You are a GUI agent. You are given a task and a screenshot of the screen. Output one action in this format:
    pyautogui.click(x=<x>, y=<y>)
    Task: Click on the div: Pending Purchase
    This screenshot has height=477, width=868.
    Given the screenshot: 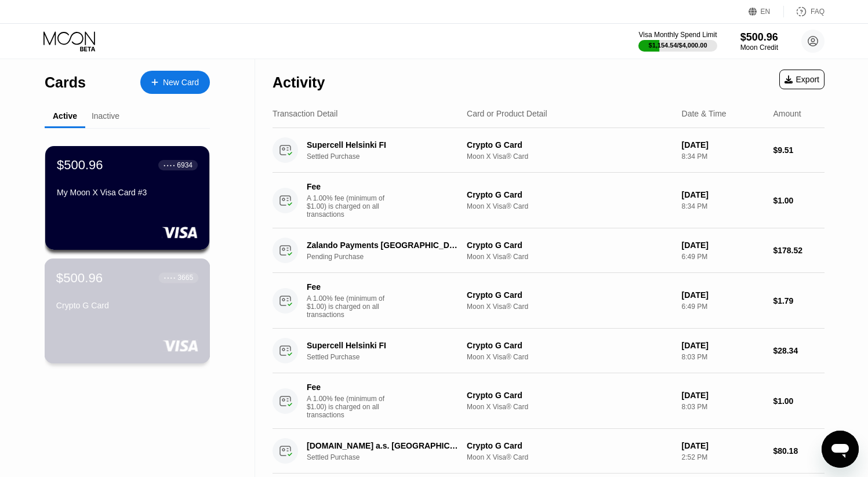 What is the action you would take?
    pyautogui.click(x=390, y=257)
    